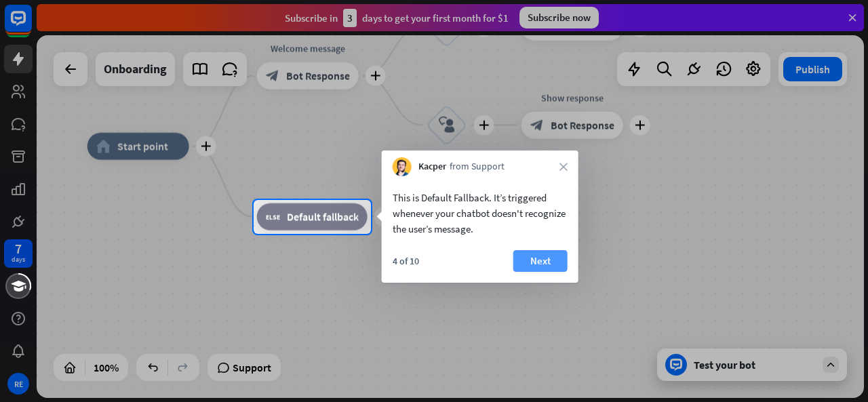  I want to click on div: 4 of 10, so click(406, 261).